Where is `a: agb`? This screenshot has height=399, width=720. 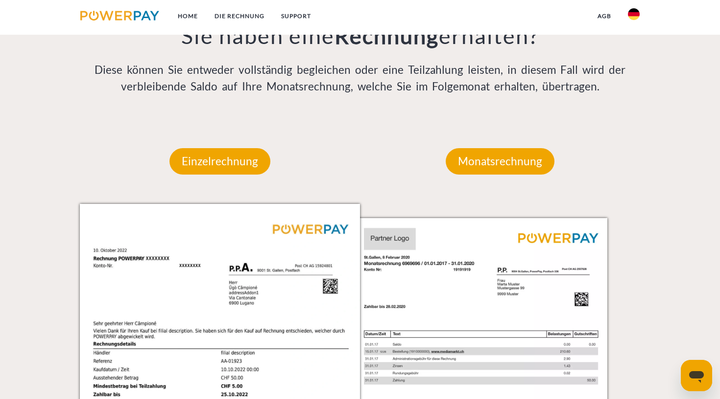
a: agb is located at coordinates (604, 16).